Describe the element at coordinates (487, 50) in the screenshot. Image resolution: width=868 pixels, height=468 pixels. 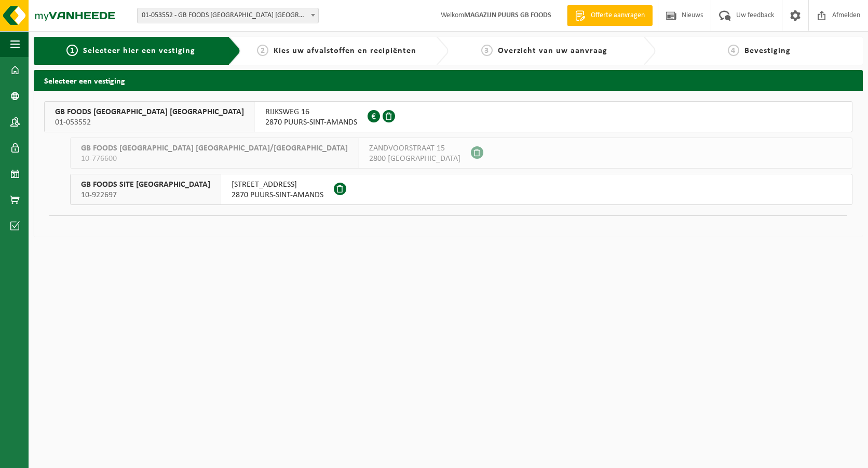
I see `span: 3` at that location.